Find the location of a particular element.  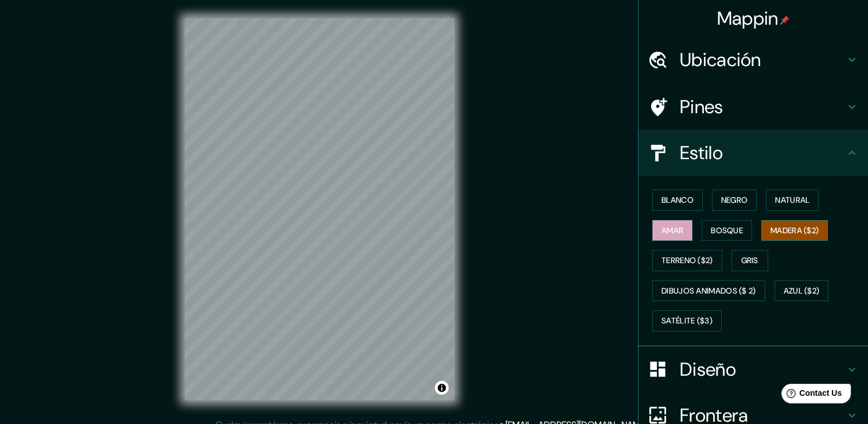

font: Terreno ($2) is located at coordinates (687, 260).